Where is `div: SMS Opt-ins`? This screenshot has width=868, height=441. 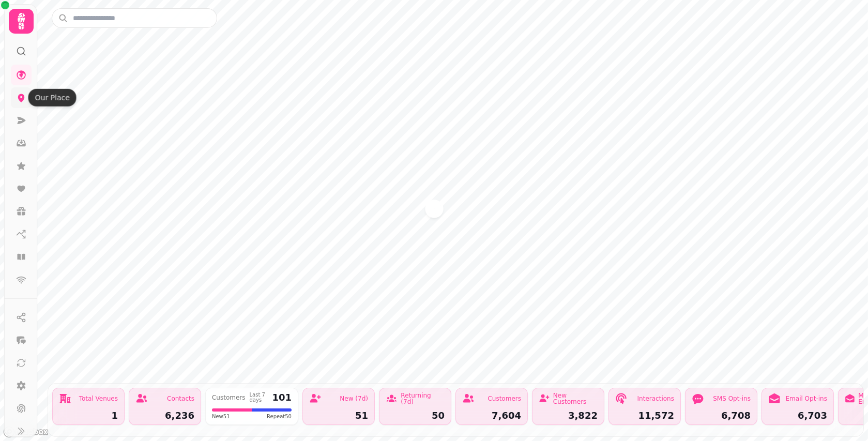
div: SMS Opt-ins is located at coordinates (731, 399).